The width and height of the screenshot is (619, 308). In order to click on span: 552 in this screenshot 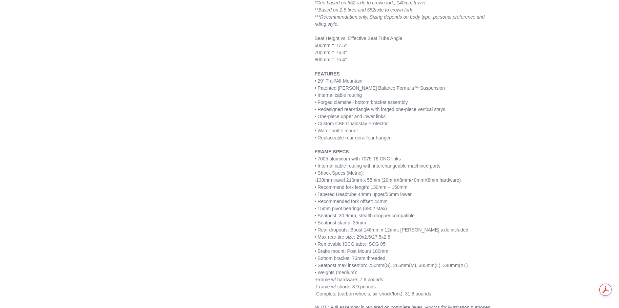, I will do `click(371, 10)`.